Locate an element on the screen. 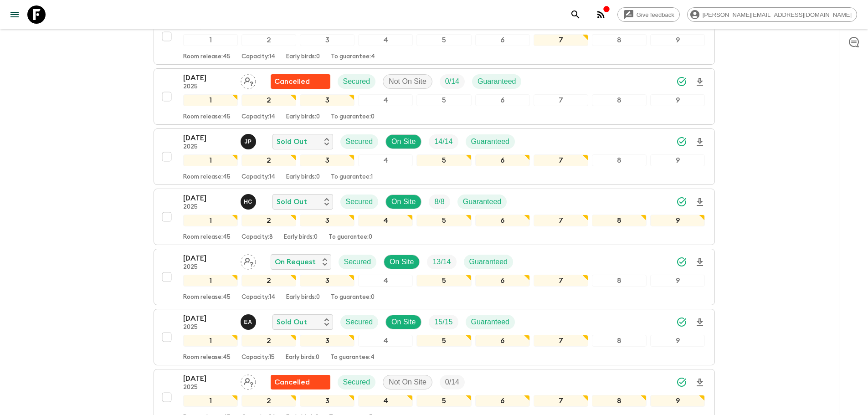 The image size is (868, 415). p: Room release: 45 is located at coordinates (207, 177).